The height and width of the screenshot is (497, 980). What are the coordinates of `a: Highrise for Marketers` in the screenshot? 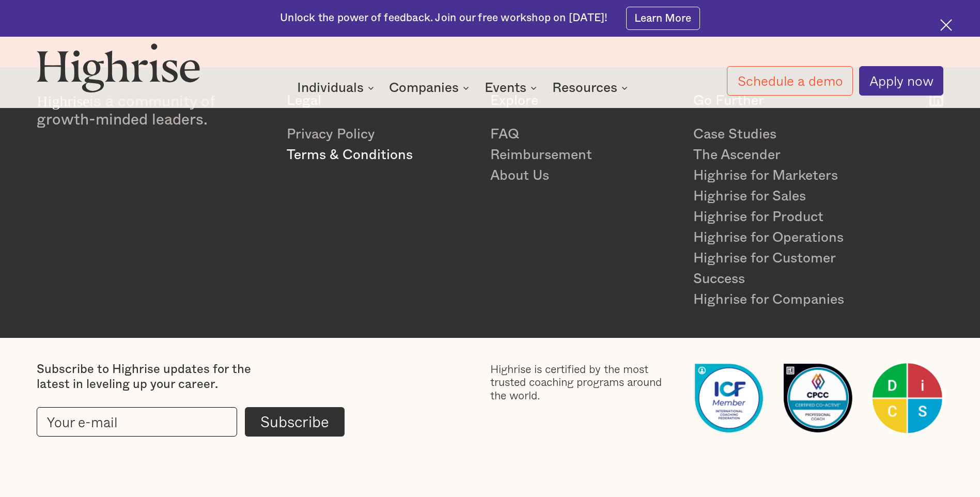 It's located at (787, 176).